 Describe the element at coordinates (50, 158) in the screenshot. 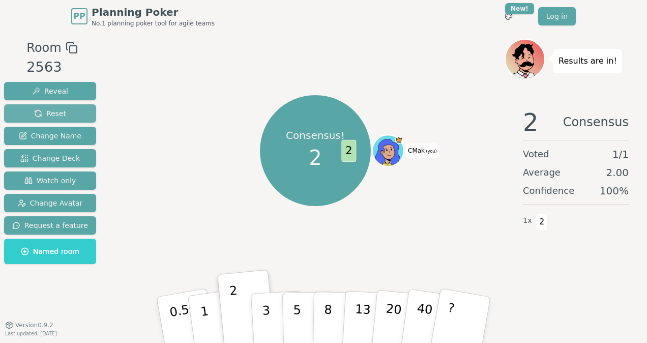

I see `button: Change Deck` at that location.